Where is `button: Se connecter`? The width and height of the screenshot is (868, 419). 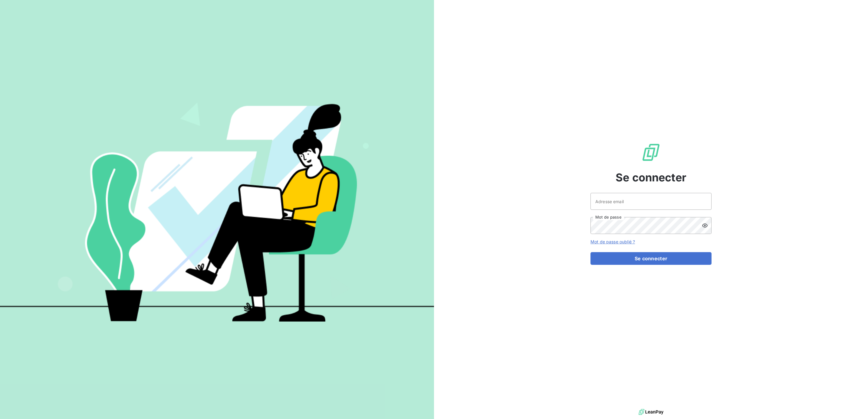 button: Se connecter is located at coordinates (651, 259).